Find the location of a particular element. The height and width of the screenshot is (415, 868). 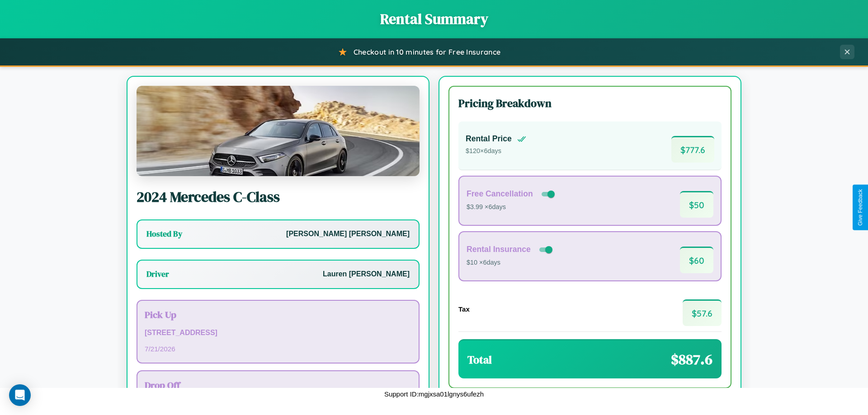

h4: Rental Price is located at coordinates (489, 139).